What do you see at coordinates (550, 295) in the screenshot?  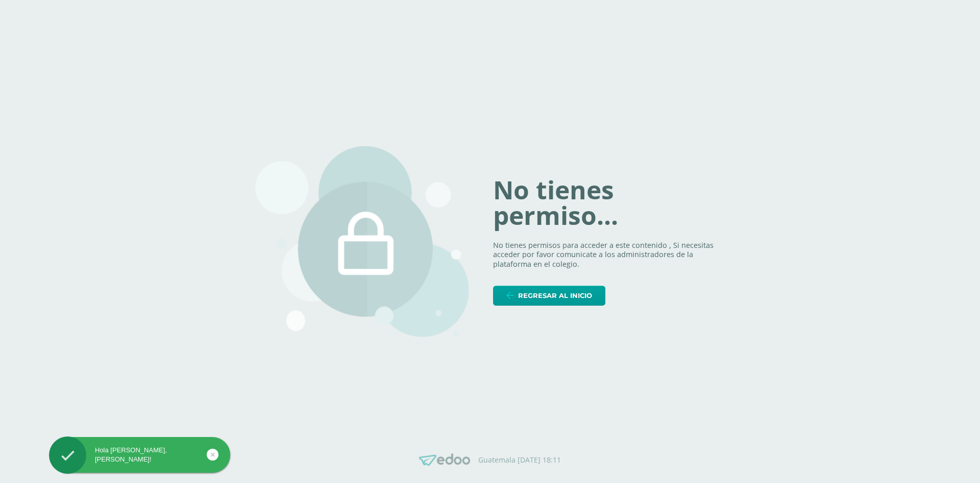 I see `a: Regresar al inicio` at bounding box center [550, 295].